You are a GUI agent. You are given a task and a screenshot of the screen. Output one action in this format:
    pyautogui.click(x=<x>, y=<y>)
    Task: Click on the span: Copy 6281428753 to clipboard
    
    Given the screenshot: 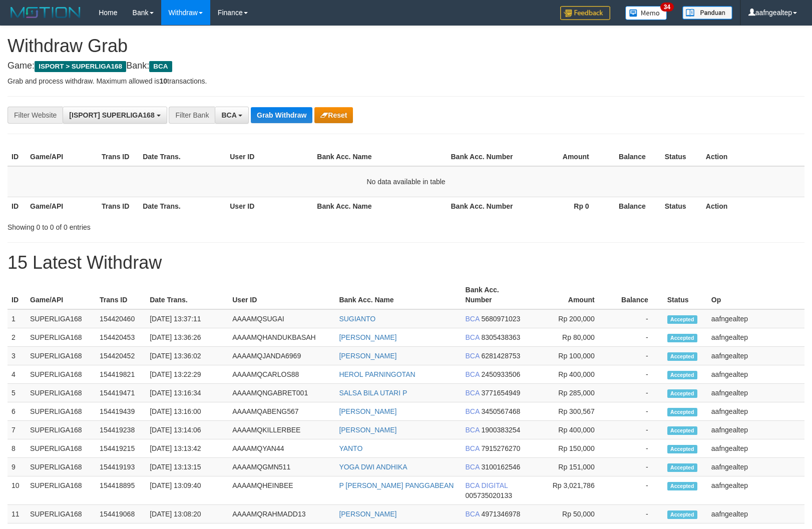 What is the action you would take?
    pyautogui.click(x=501, y=356)
    